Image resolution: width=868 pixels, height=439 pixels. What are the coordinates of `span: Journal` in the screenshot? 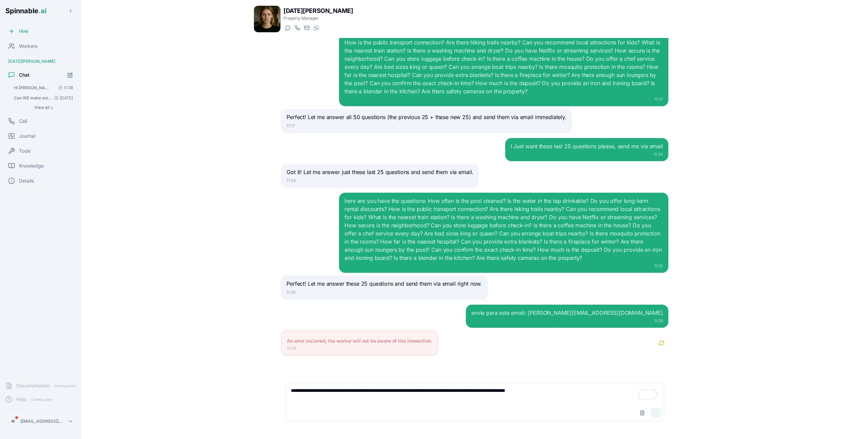 It's located at (27, 136).